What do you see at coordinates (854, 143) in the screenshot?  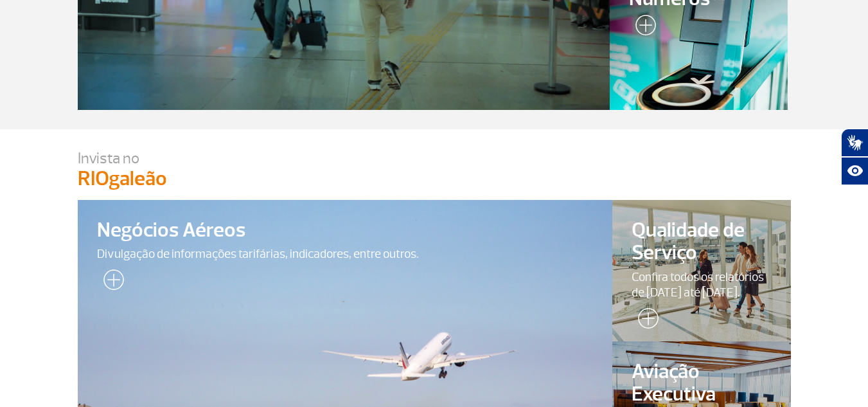 I see `button: Abrir tradutor de língua de sinais.` at bounding box center [854, 143].